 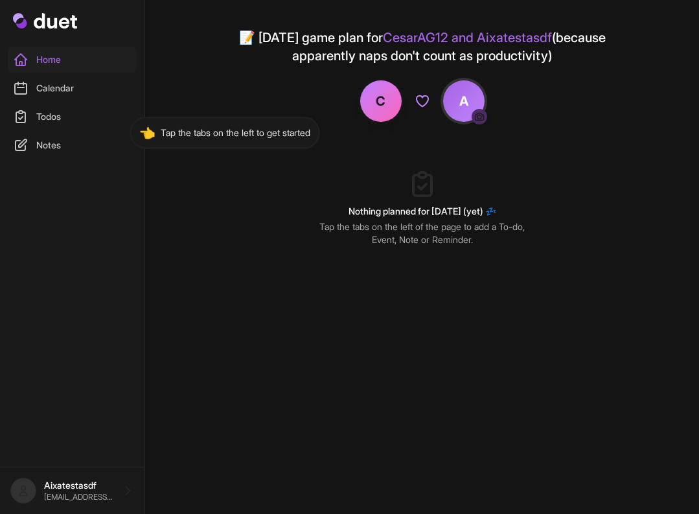 I want to click on a: Calendar, so click(x=72, y=88).